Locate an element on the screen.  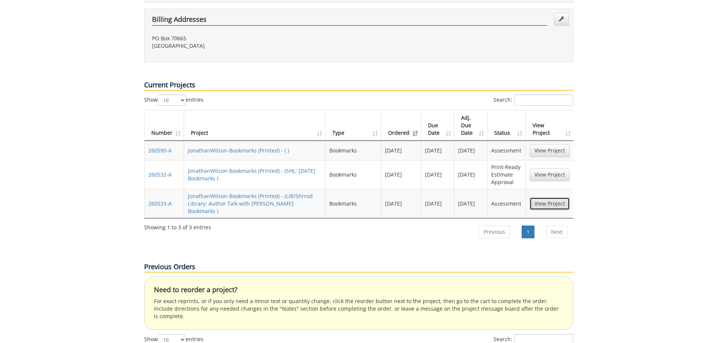
p: PO Box 70665 is located at coordinates (252, 38).